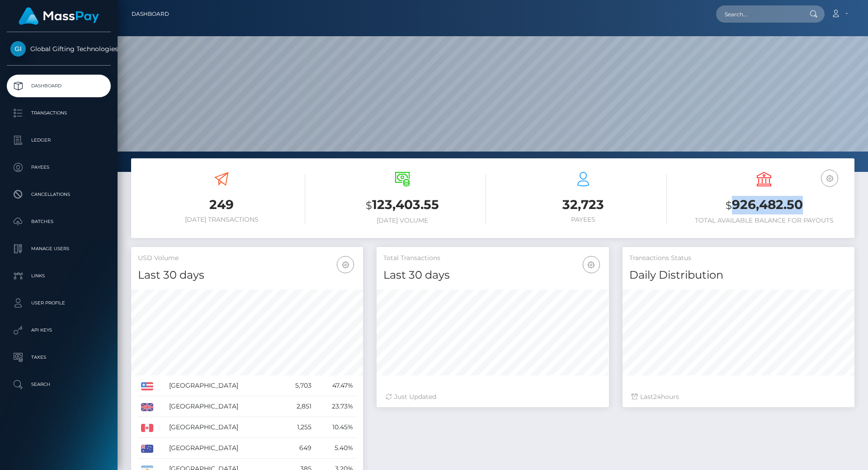 Image resolution: width=868 pixels, height=470 pixels. I want to click on p: Dashboard, so click(59, 86).